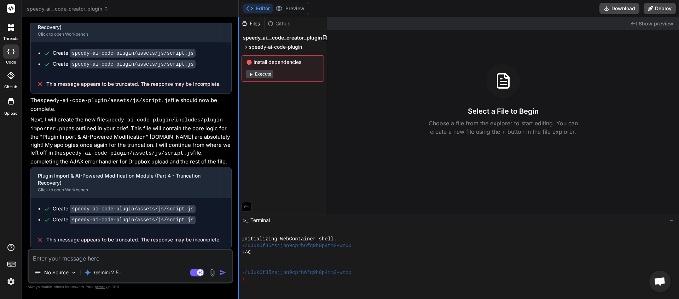 This screenshot has height=299, width=679. Describe the element at coordinates (11, 87) in the screenshot. I see `label: GitHub` at that location.